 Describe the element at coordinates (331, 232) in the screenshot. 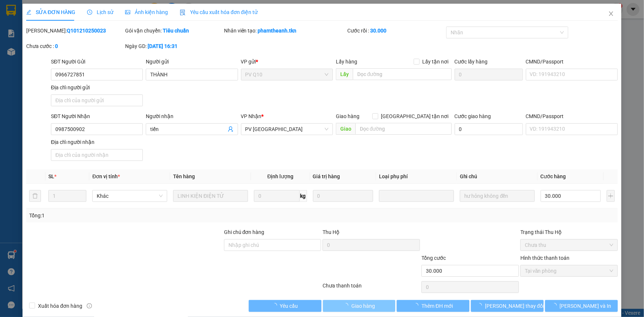

I see `span: Thu Hộ` at that location.